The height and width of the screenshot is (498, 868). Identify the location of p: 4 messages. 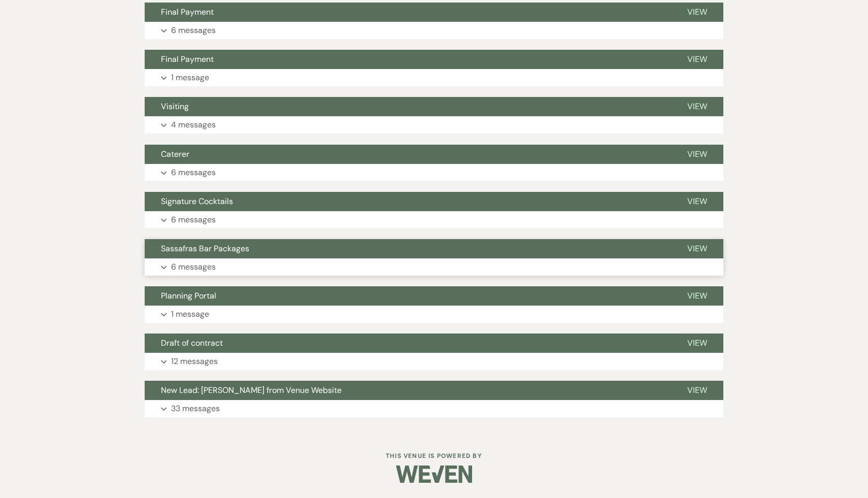
(193, 125).